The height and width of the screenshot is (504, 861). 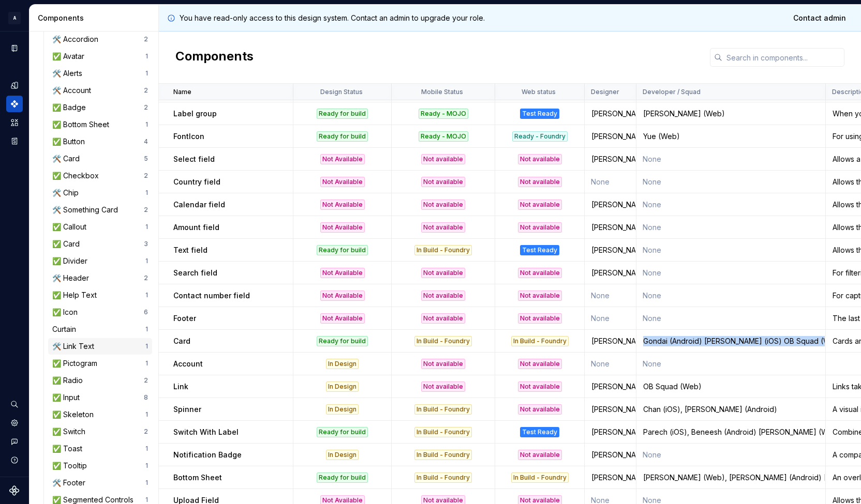 I want to click on p: Designer, so click(x=605, y=92).